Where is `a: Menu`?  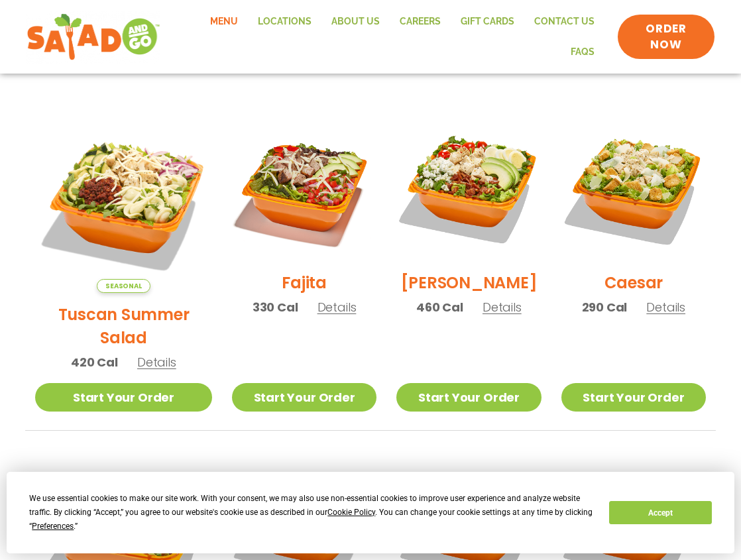
a: Menu is located at coordinates (224, 22).